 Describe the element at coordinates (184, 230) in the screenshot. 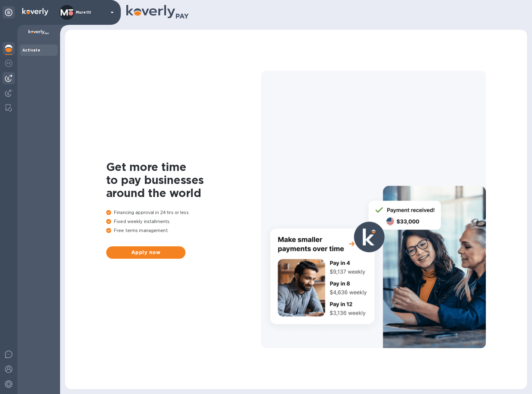

I see `p: Free terms management.` at that location.